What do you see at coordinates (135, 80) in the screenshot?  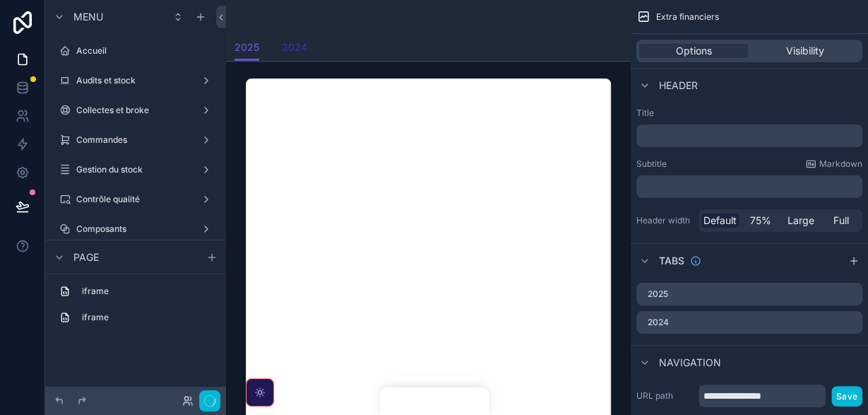 I see `label: Audits et stock` at bounding box center [135, 80].